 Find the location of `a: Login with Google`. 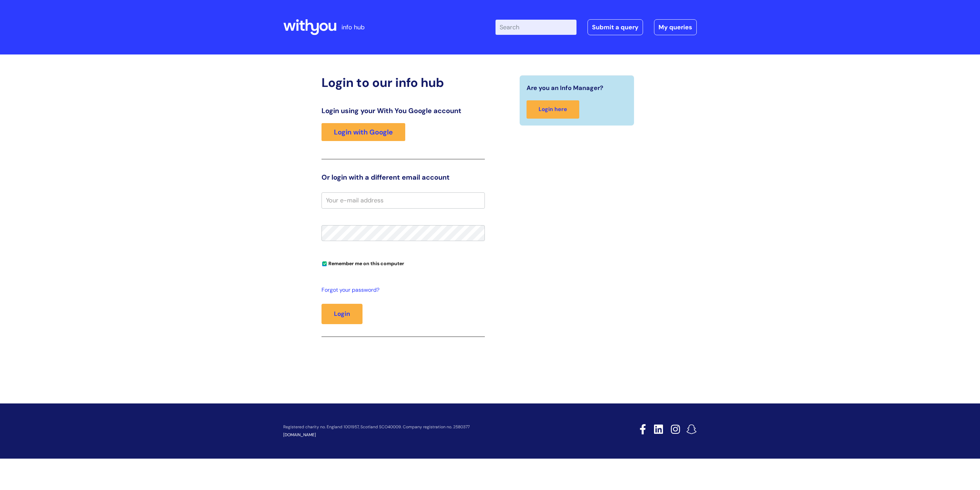

a: Login with Google is located at coordinates (363, 132).